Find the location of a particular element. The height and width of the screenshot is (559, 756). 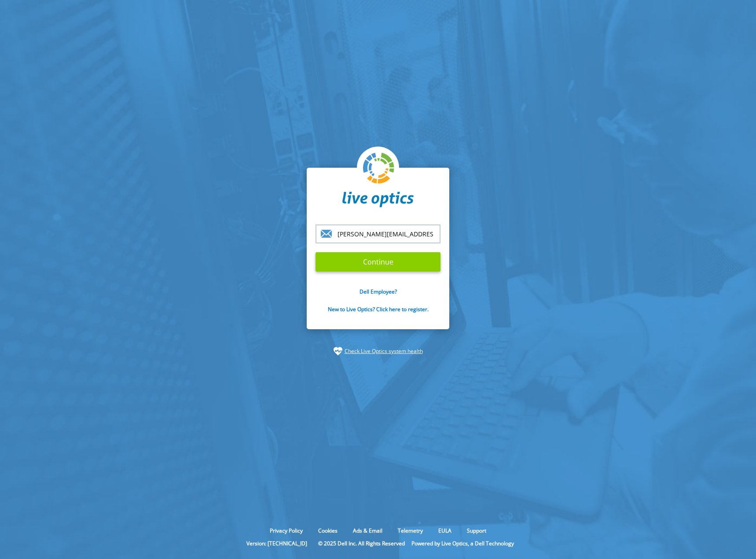

img: liveoptics-word.svg is located at coordinates (378, 199).